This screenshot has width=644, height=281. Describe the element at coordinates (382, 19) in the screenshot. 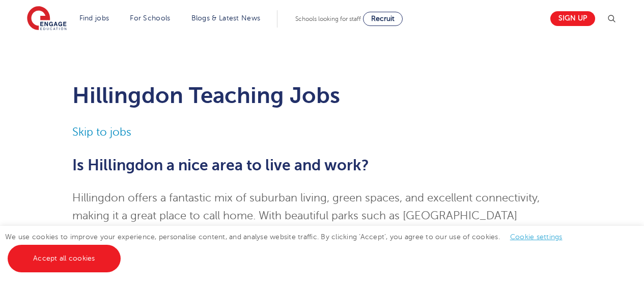

I see `span: Recruit` at that location.